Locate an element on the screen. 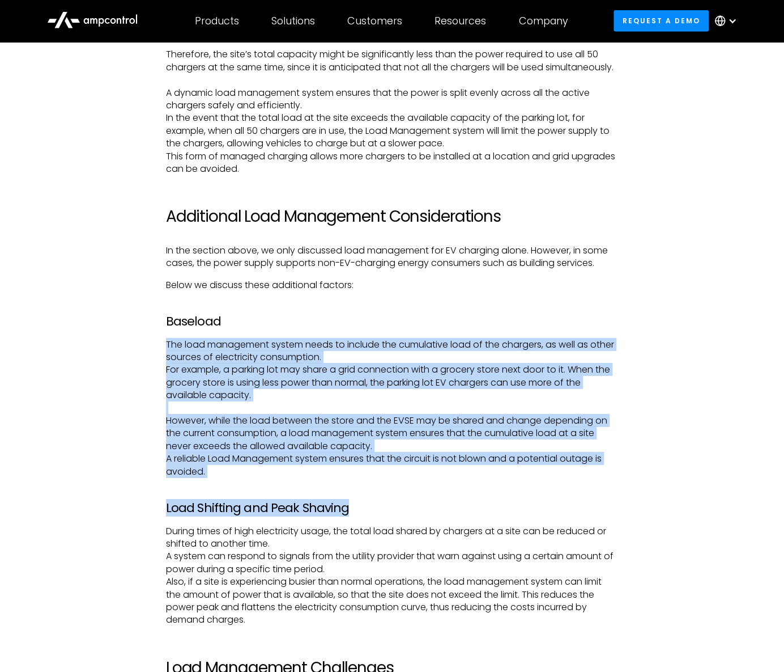 The height and width of the screenshot is (672, 784). div: Customers is located at coordinates (375, 21).